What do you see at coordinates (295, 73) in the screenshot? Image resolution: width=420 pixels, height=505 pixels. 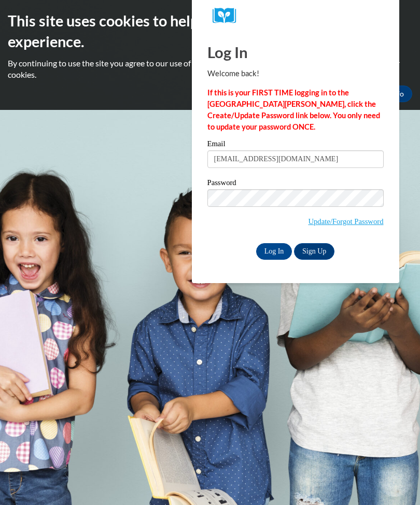 I see `p: Welcome back!` at bounding box center [295, 73].